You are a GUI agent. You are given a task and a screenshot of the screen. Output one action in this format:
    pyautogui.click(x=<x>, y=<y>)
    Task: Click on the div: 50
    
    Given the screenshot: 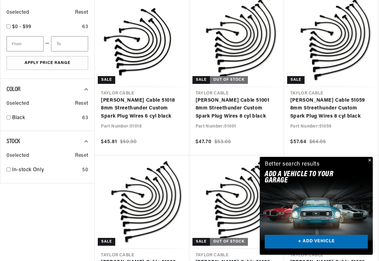 What is the action you would take?
    pyautogui.click(x=85, y=170)
    